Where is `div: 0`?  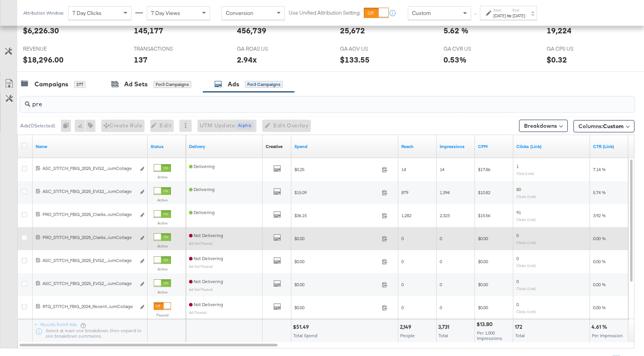 div: 0 is located at coordinates (68, 126).